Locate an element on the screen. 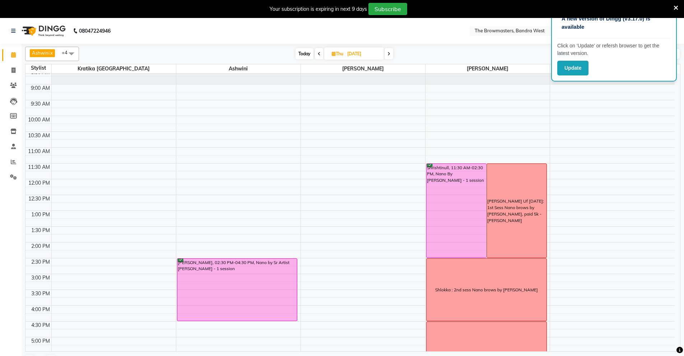 The image size is (684, 356). a: x is located at coordinates (51, 53).